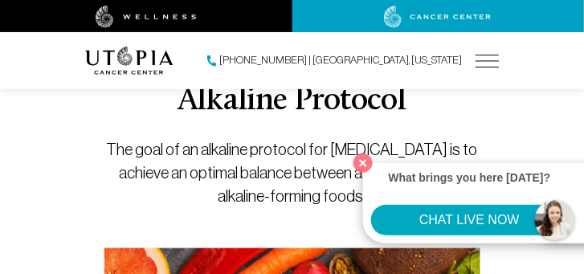  I want to click on img: wellness, so click(146, 17).